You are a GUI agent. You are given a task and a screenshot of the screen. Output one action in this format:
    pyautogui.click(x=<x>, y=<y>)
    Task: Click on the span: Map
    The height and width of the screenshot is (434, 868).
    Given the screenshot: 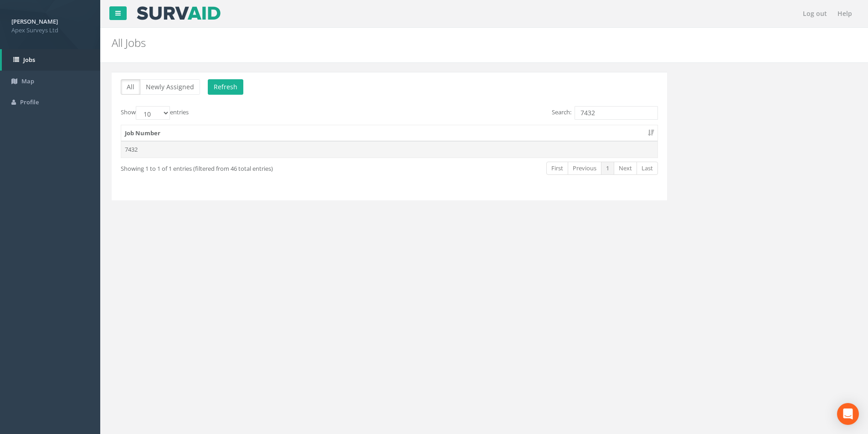 What is the action you would take?
    pyautogui.click(x=28, y=81)
    